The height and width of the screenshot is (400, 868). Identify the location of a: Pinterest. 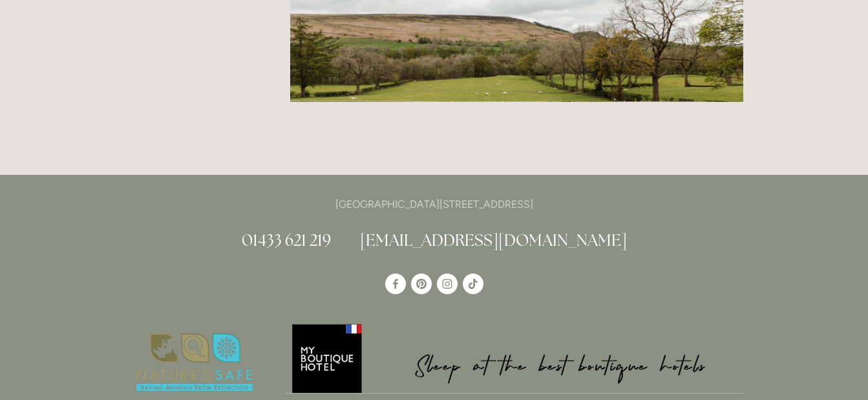
(422, 284).